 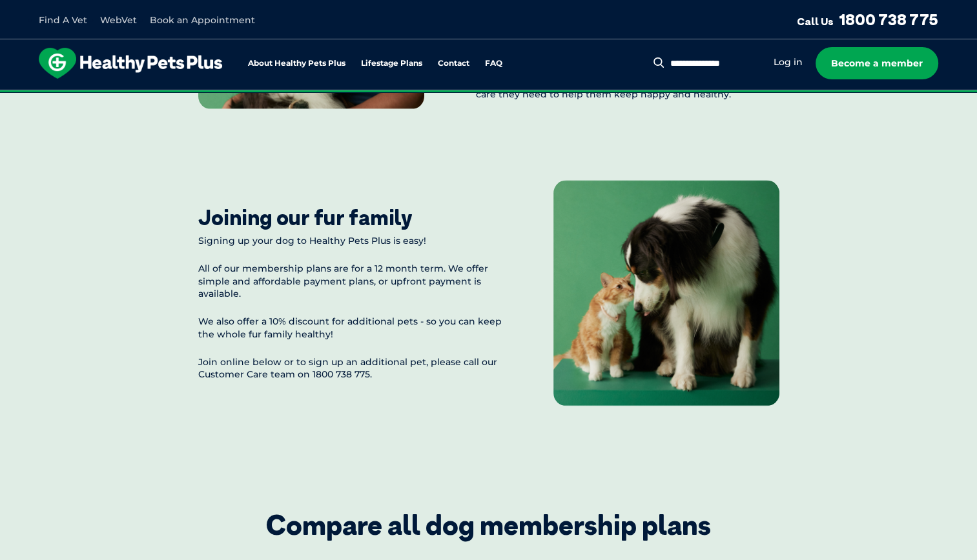 What do you see at coordinates (488, 96) in the screenshot?
I see `span: Proactive, preventative wellness program designed to keep your pet healthier and happier for longer` at bounding box center [488, 96].